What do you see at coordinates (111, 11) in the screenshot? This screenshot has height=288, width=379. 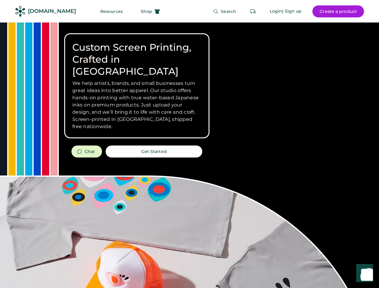 I see `button: Resources` at bounding box center [111, 11].